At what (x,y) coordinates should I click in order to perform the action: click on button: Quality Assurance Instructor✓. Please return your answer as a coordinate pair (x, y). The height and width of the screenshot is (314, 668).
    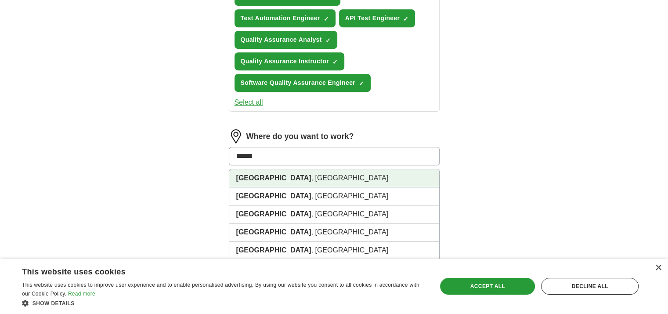
    Looking at the image, I should click on (289, 61).